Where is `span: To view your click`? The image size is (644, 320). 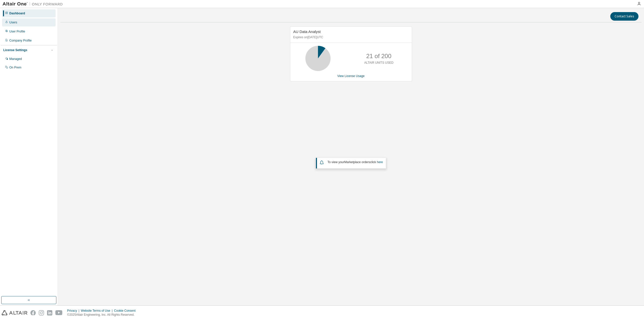
span: To view your click is located at coordinates (355, 162).